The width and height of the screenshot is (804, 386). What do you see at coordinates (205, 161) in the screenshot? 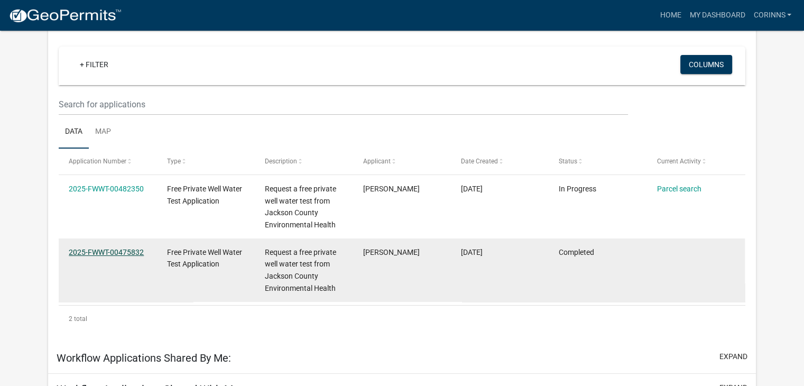
I see `datatable-header-cell: Type` at bounding box center [205, 161].